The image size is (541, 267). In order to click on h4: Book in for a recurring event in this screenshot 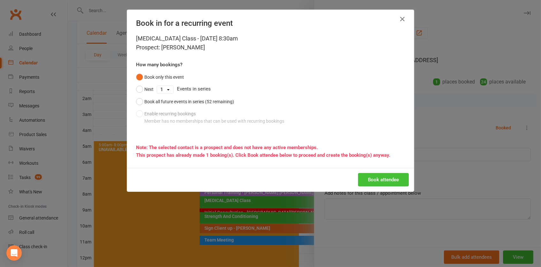, I will do `click(270, 23)`.